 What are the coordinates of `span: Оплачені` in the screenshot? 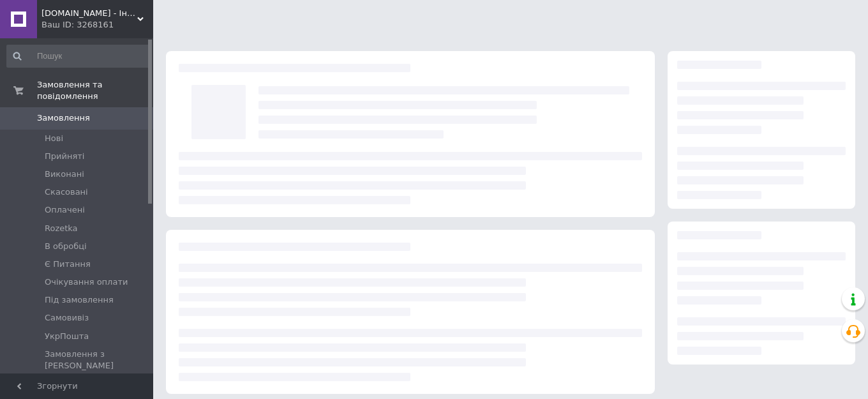 It's located at (65, 210).